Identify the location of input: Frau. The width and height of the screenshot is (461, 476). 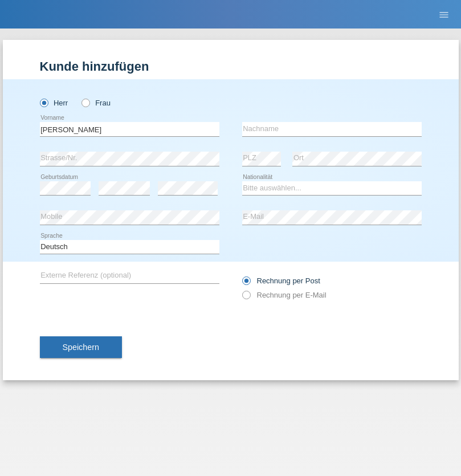
(85, 102).